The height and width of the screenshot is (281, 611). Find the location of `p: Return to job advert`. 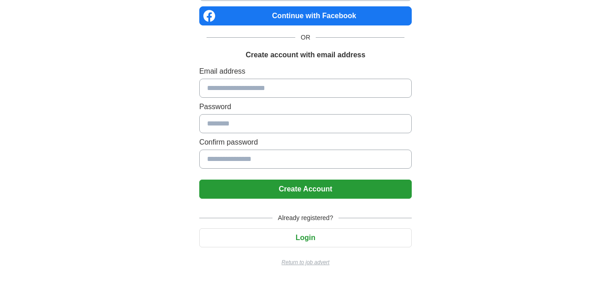

p: Return to job advert is located at coordinates (305, 263).